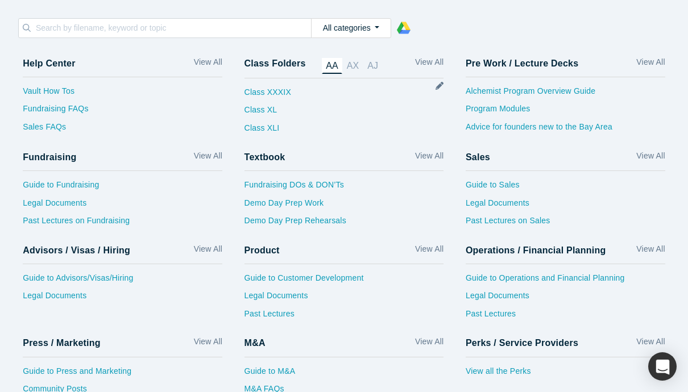  Describe the element at coordinates (268, 131) in the screenshot. I see `a: Class XLI` at that location.